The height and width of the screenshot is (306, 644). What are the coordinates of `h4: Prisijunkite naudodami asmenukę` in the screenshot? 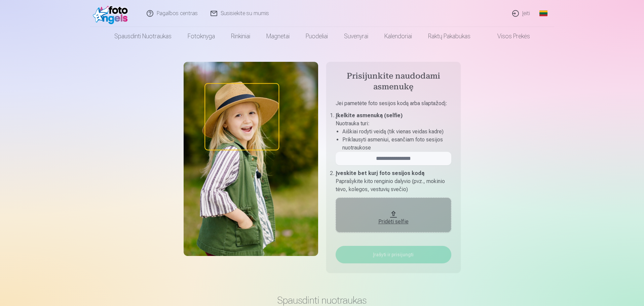 It's located at (393, 82).